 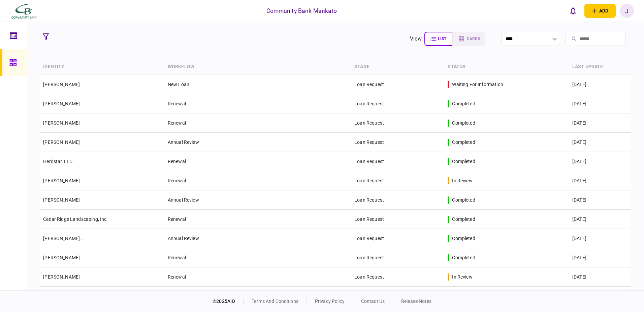 What do you see at coordinates (477, 85) in the screenshot?
I see `div: waiting for information` at bounding box center [477, 85].